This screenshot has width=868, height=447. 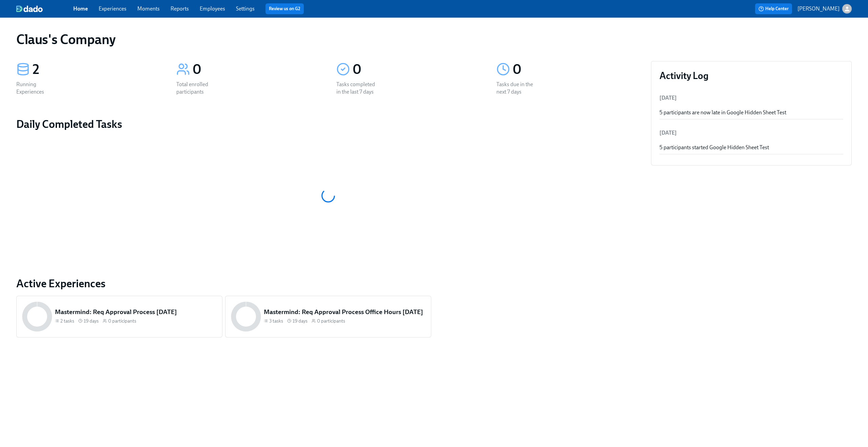 What do you see at coordinates (751, 76) in the screenshot?
I see `h3: Activity Log` at bounding box center [751, 76].